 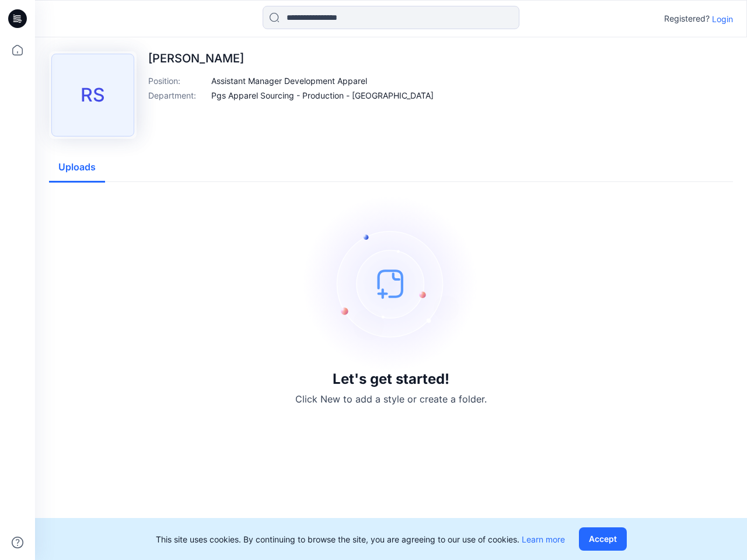 I want to click on div: RS, so click(x=93, y=95).